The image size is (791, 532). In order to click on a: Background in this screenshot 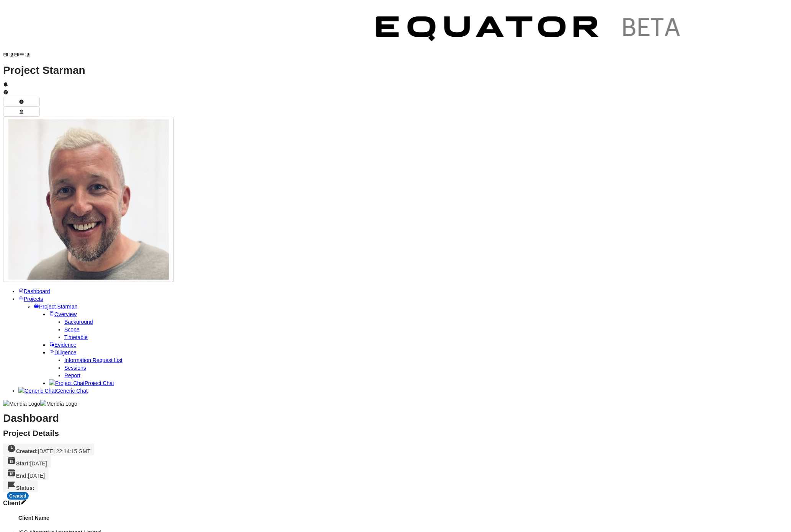, I will do `click(79, 322)`.